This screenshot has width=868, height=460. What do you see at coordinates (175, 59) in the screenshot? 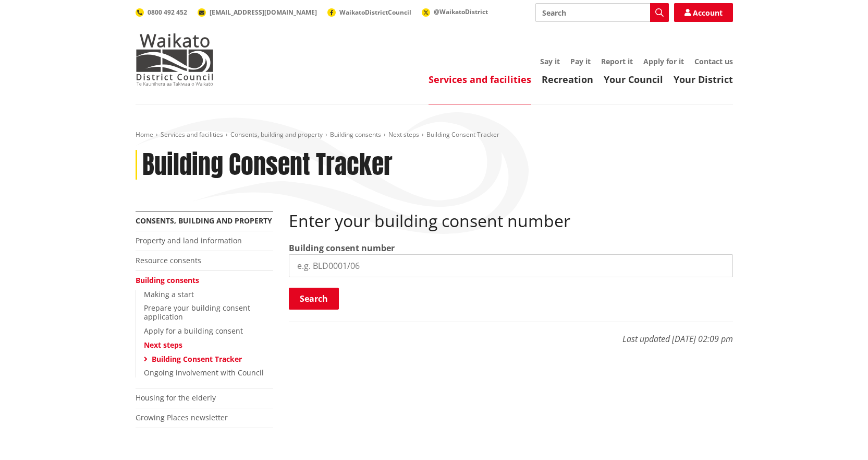
I see `img: Waikato District Council - Te Kaunihera aa Takiwaa o Waikato` at bounding box center [175, 59].